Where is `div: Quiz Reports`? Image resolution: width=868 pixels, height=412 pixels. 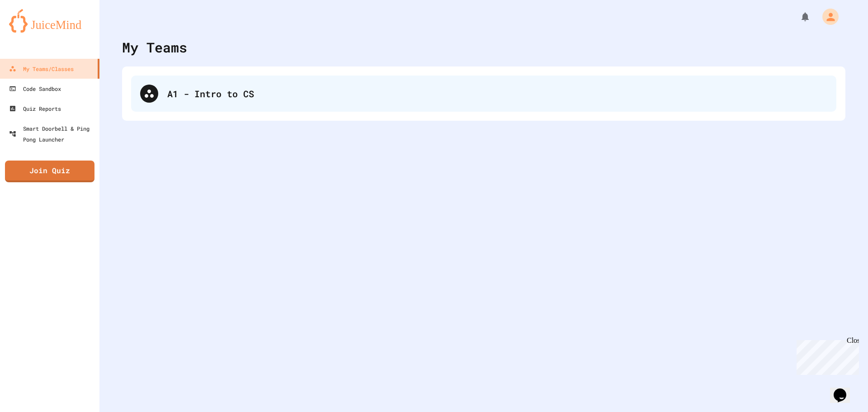
div: Quiz Reports is located at coordinates (35, 109).